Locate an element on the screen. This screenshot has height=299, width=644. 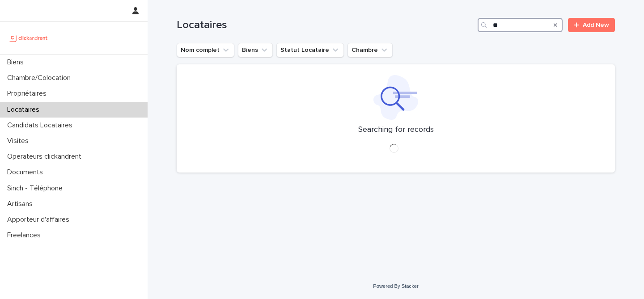
p: Sinch - Téléphone is located at coordinates (37, 188).